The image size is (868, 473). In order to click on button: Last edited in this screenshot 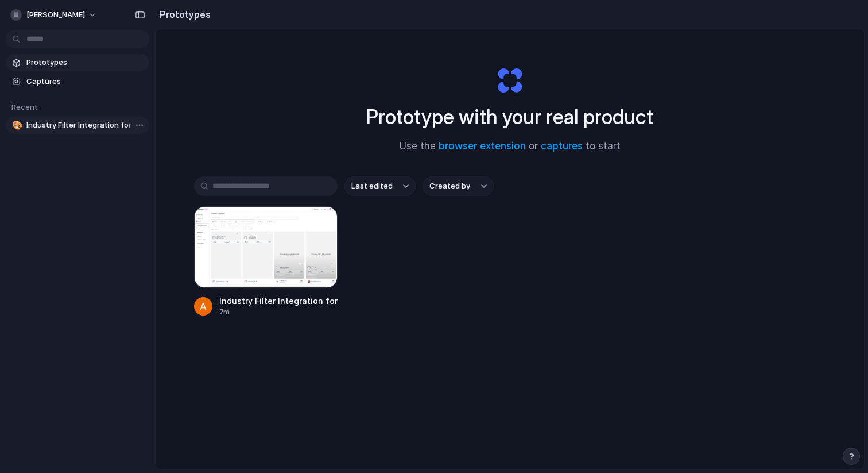, I will do `click(380, 186)`.